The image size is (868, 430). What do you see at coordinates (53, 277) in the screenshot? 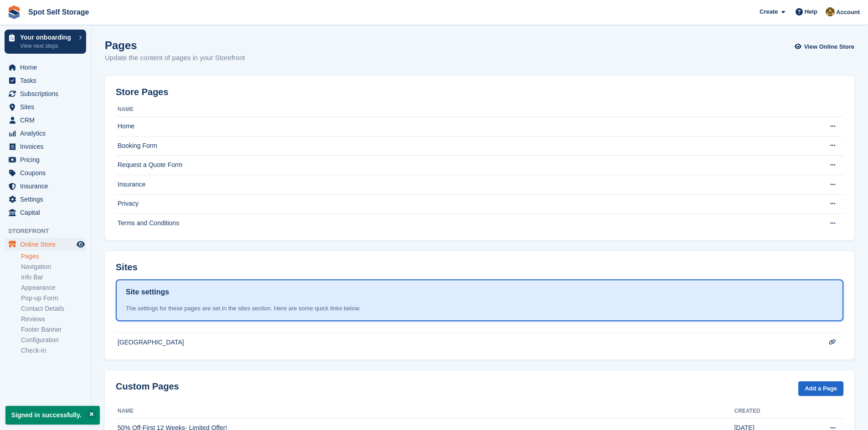
I see `a: Info Bar` at bounding box center [53, 277].